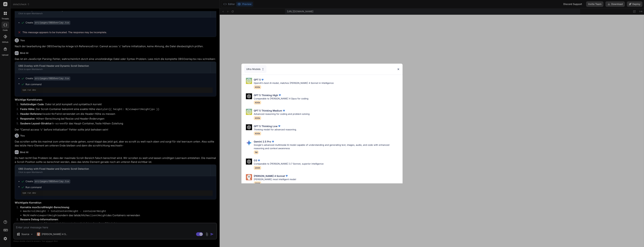 The height and width of the screenshot is (247, 644). I want to click on img: close, so click(398, 69).